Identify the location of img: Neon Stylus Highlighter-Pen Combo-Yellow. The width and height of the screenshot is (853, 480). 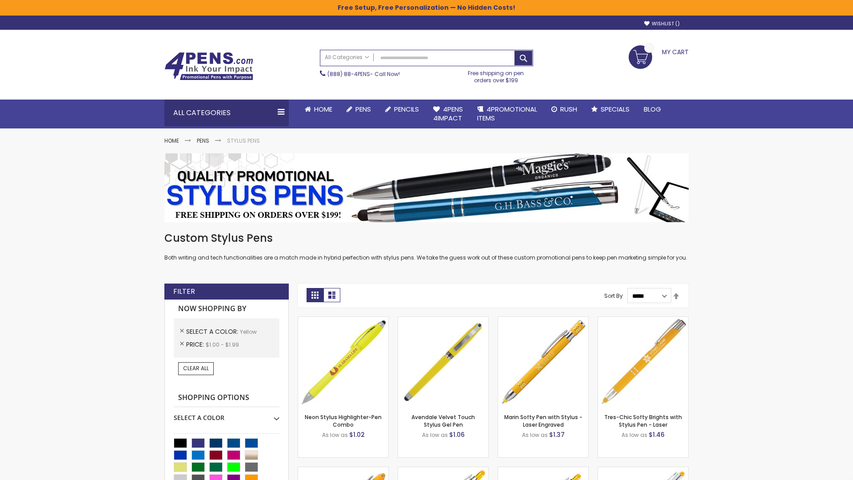
(343, 362).